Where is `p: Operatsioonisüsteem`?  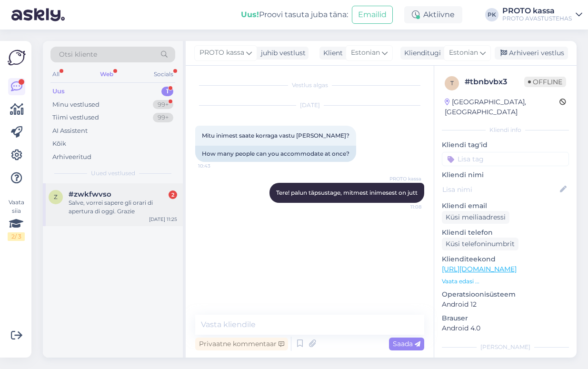
p: Operatsioonisüsteem is located at coordinates (505, 295).